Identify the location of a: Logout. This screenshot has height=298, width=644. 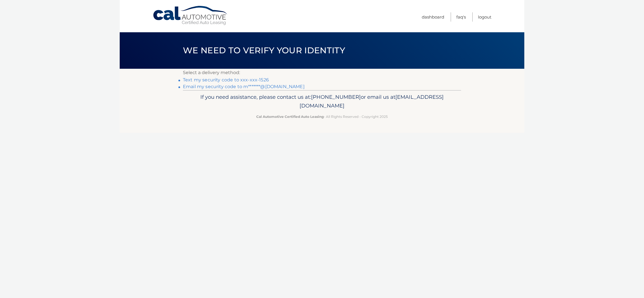
(485, 17).